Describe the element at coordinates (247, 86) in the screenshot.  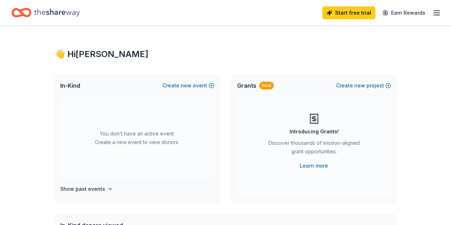
I see `span: Grants` at that location.